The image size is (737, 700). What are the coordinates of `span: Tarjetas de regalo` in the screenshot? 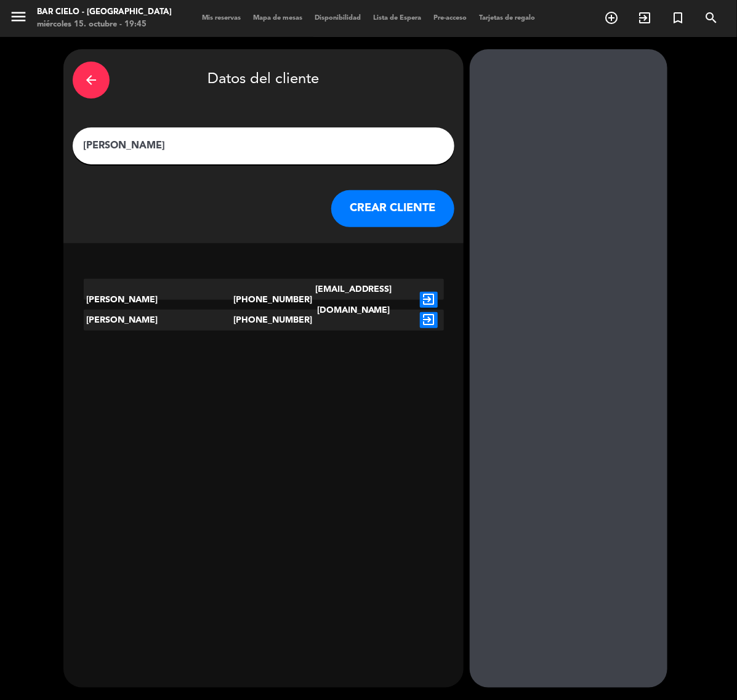 It's located at (507, 18).